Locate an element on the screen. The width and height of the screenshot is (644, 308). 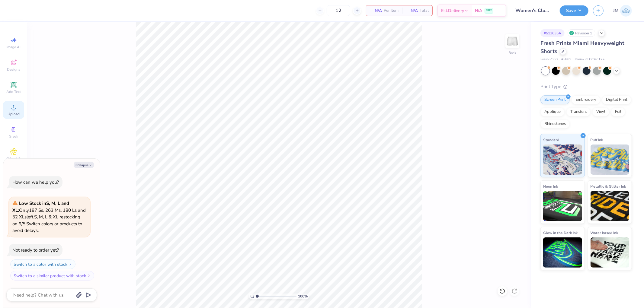
span: Fresh Prints Miami Heavyweight Shorts is located at coordinates (582, 47).